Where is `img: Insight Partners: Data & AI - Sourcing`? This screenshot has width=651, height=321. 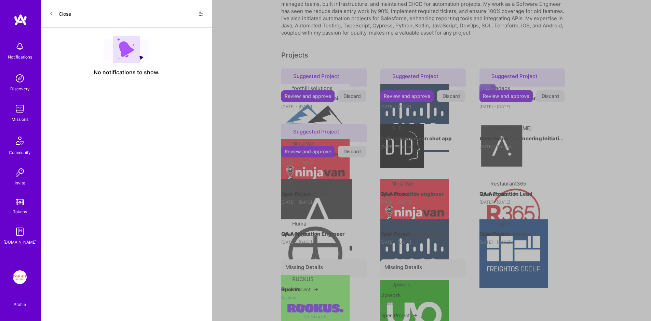
img: Insight Partners: Data & AI - Sourcing is located at coordinates (20, 277).